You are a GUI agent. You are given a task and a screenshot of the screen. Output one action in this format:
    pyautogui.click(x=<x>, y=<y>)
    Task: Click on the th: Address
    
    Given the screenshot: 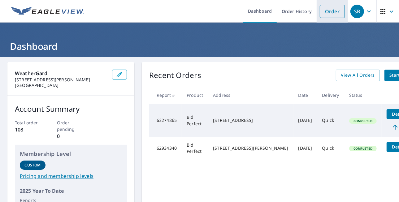 What is the action you would take?
    pyautogui.click(x=250, y=95)
    